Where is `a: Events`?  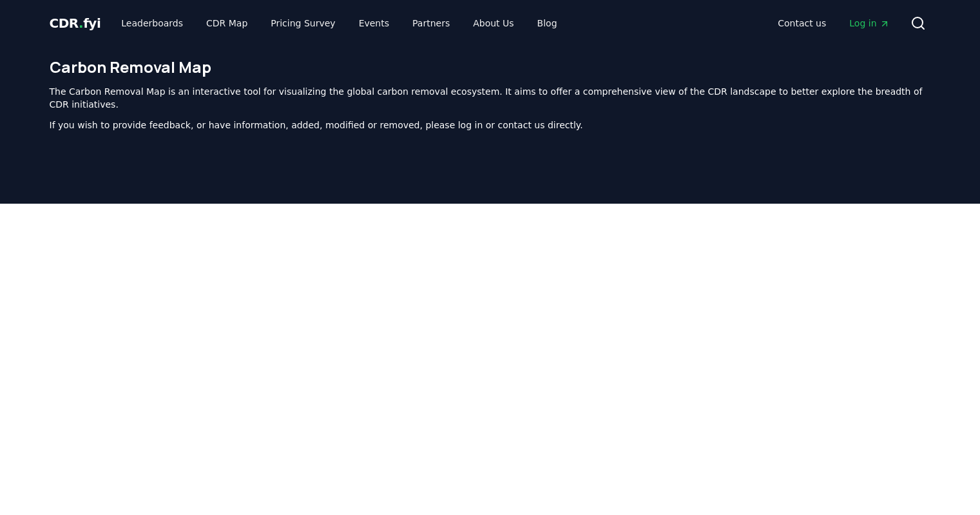 a: Events is located at coordinates (374, 23).